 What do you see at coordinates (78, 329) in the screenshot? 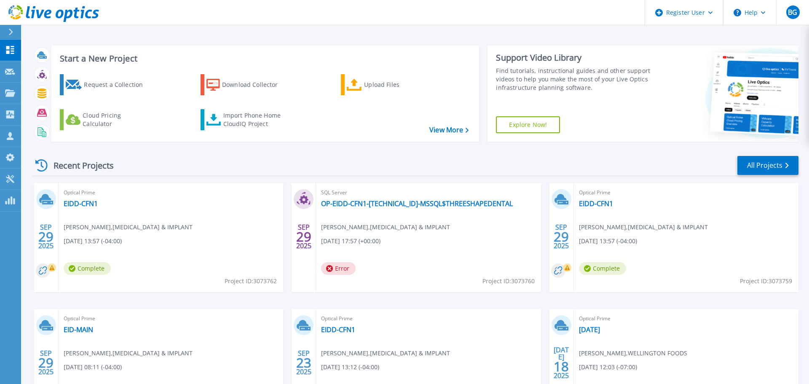
I see `a: EID-MAIN` at bounding box center [78, 329].